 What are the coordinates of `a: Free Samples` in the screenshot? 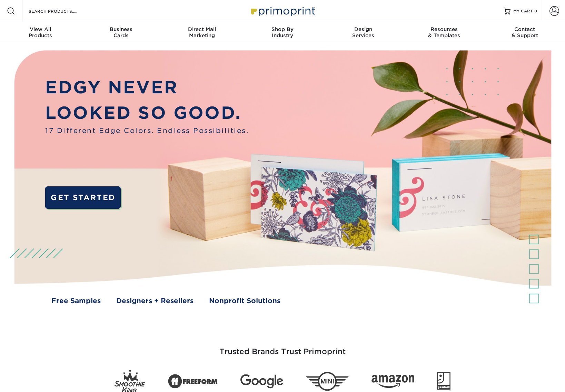 It's located at (76, 301).